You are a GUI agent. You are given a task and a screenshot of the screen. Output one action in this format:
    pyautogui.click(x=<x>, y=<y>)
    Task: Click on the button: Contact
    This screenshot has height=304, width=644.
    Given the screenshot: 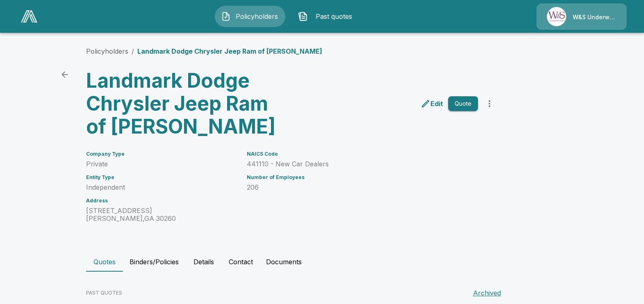 What is the action you would take?
    pyautogui.click(x=241, y=262)
    